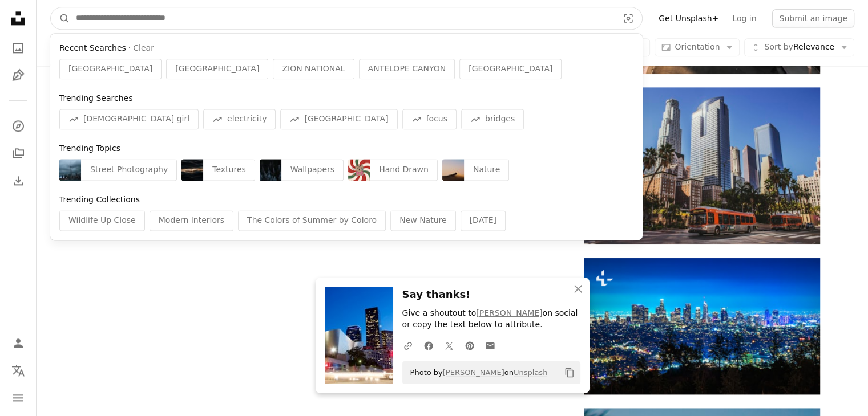 This screenshot has height=416, width=868. Describe the element at coordinates (359, 170) in the screenshot. I see `img: premium_vector-1730142533288-194cec6c8fed` at that location.